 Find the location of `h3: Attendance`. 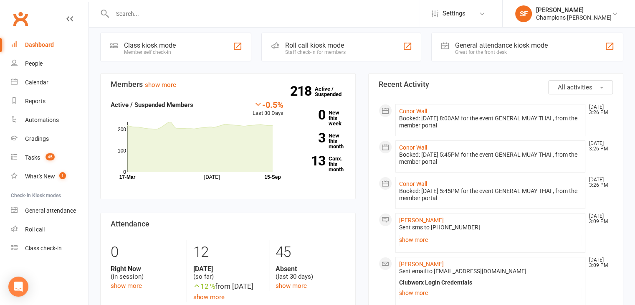

h3: Attendance is located at coordinates (228, 224).